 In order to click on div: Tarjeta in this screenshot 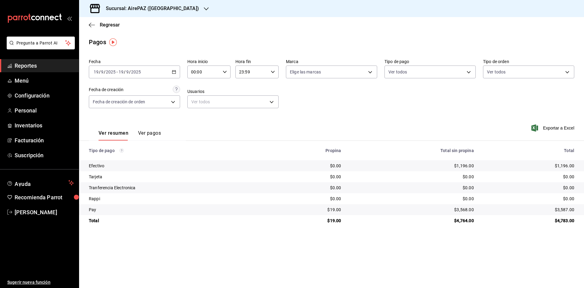, I will do `click(176, 177)`.